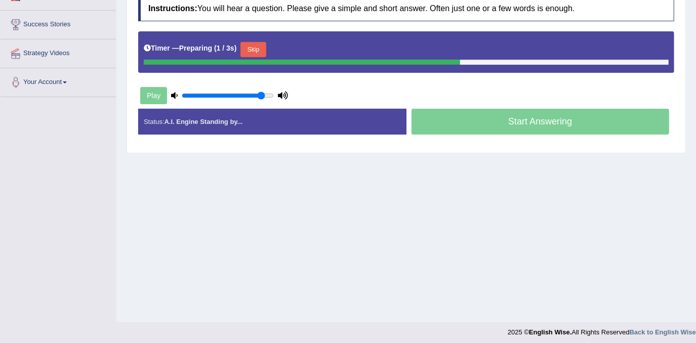 The height and width of the screenshot is (343, 696). What do you see at coordinates (225, 48) in the screenshot?
I see `b: 1 / 3s` at bounding box center [225, 48].